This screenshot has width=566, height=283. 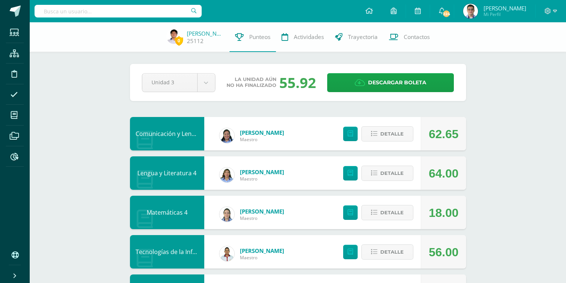 What do you see at coordinates (167, 134) in the screenshot?
I see `div: Comunicación y Lenguaje L3, Inglés 4` at bounding box center [167, 134].